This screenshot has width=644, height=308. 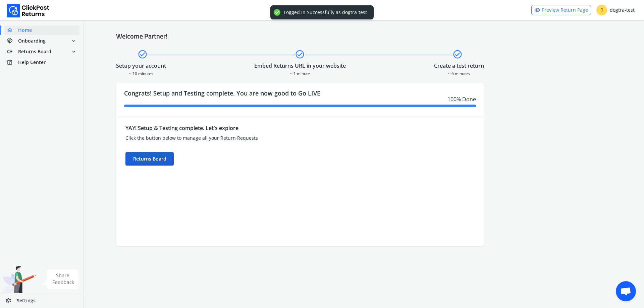 I want to click on div: Returns Board, so click(x=150, y=159).